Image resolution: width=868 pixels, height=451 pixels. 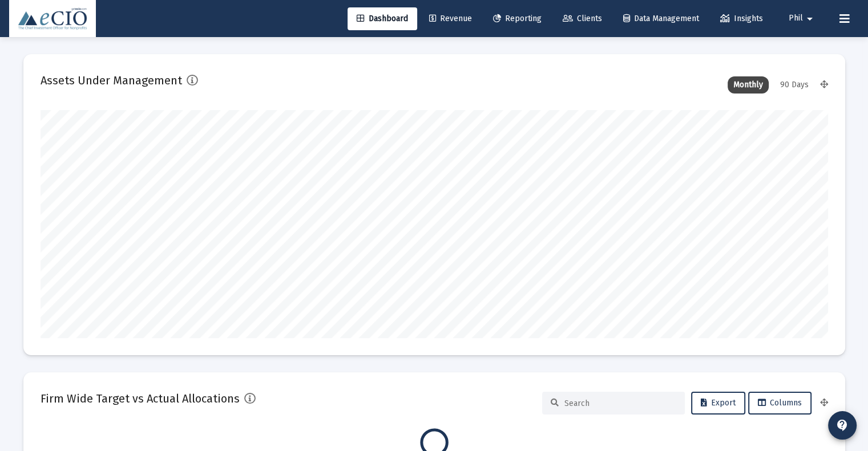 What do you see at coordinates (582, 19) in the screenshot?
I see `a: Clients` at bounding box center [582, 19].